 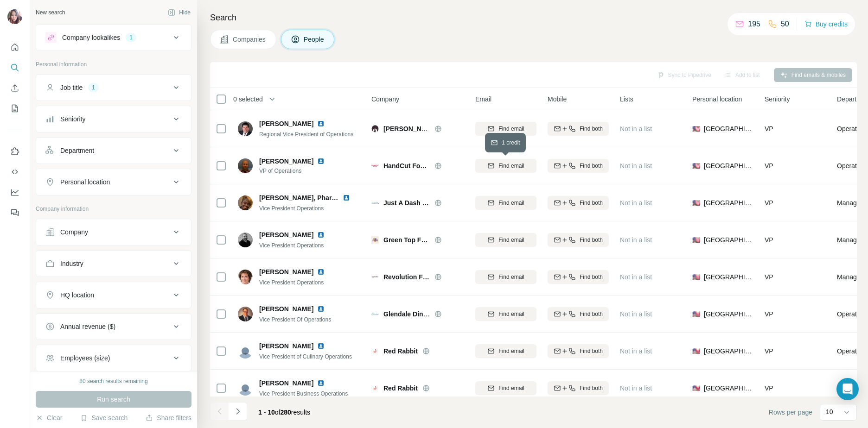 What do you see at coordinates (15, 213) in the screenshot?
I see `button: Feedback` at bounding box center [15, 213].